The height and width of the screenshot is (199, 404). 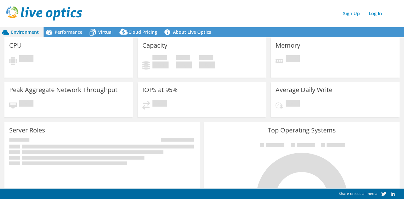 What do you see at coordinates (189, 32) in the screenshot?
I see `a: About Live Optics` at bounding box center [189, 32].